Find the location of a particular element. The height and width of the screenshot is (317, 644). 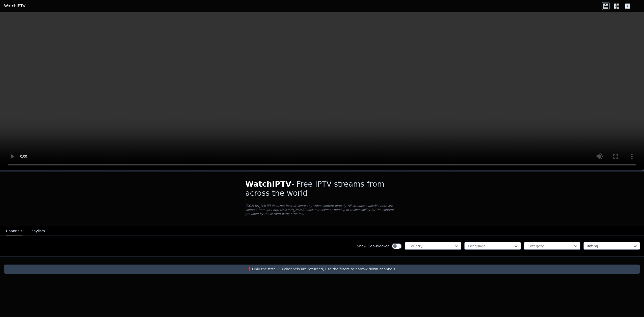

h1: - Free IPTV streams from across the world is located at coordinates (322, 189).